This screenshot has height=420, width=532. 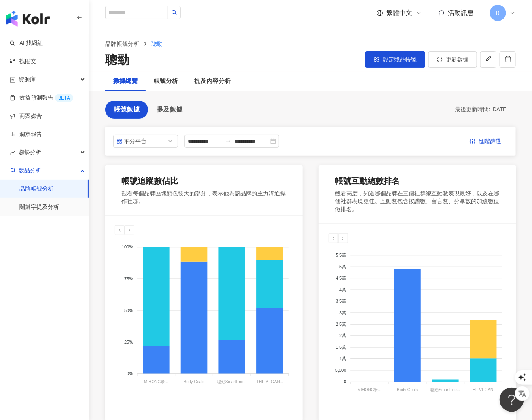 I want to click on span: swap-right, so click(x=228, y=141).